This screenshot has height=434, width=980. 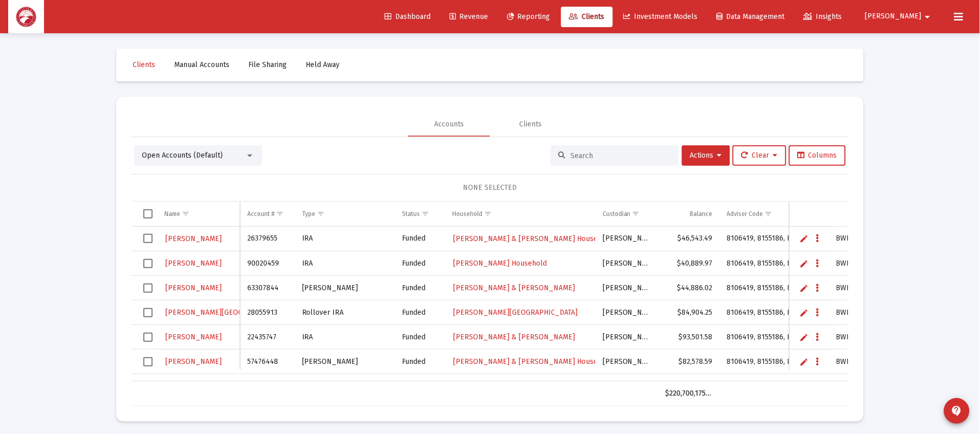 I want to click on td: Individual NON MANAGED, so click(x=345, y=386).